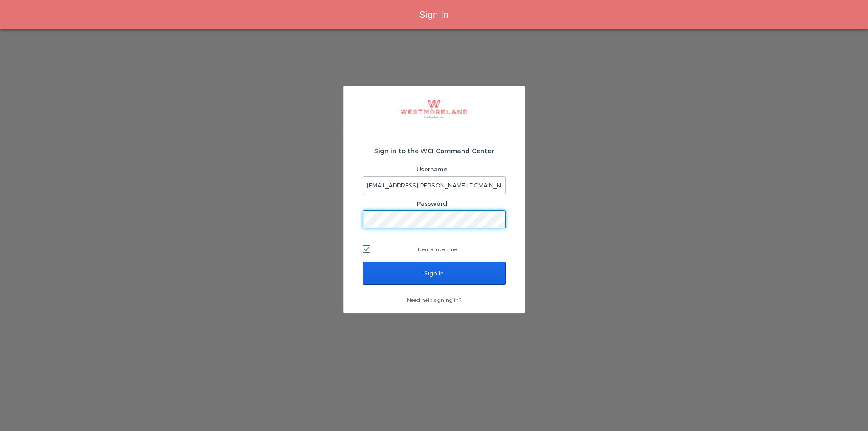  I want to click on h2: Sign in to the WCI Command Center, so click(434, 150).